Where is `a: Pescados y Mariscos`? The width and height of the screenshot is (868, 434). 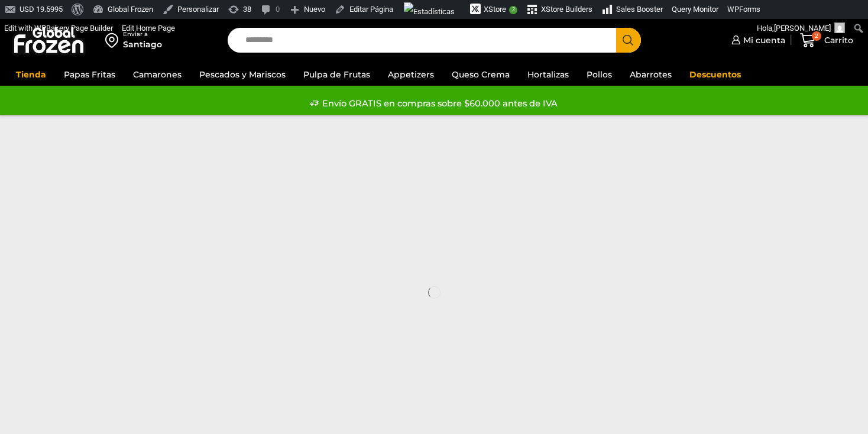 a: Pescados y Mariscos is located at coordinates (242, 74).